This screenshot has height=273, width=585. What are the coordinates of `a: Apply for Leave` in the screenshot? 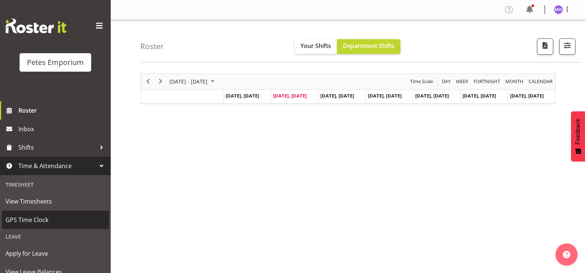 It's located at (55, 253).